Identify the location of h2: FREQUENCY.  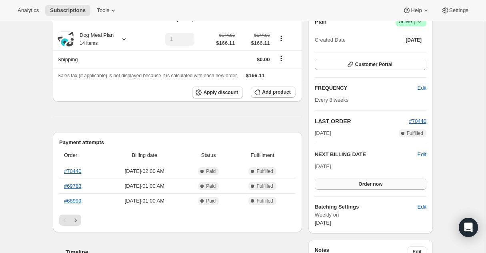
(366, 88).